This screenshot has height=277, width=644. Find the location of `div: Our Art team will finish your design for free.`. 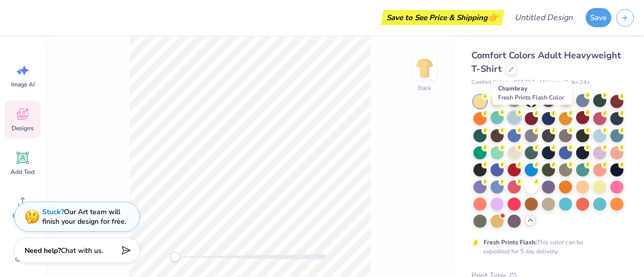

div: Our Art team will finish your design for free. is located at coordinates (84, 217).